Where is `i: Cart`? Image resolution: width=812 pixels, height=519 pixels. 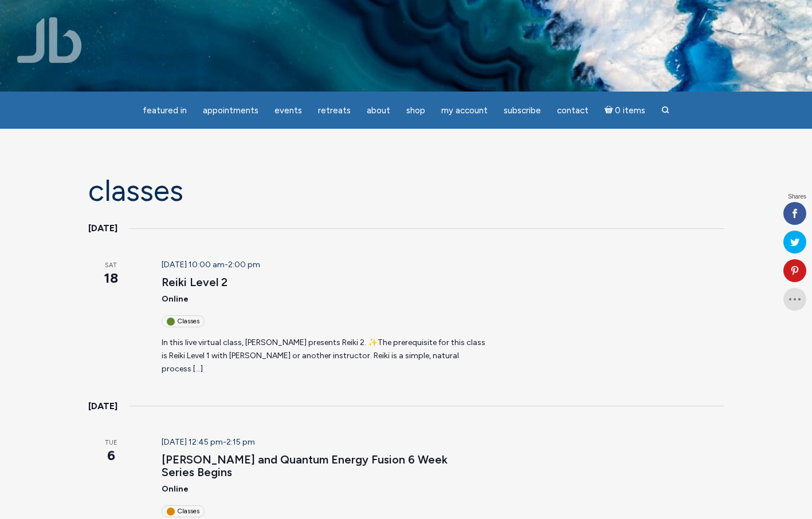
i: Cart is located at coordinates (610, 110).